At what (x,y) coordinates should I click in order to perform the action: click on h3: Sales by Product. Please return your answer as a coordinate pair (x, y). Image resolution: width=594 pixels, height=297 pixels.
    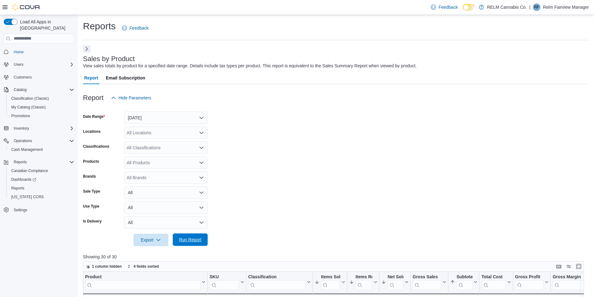
    Looking at the image, I should click on (109, 59).